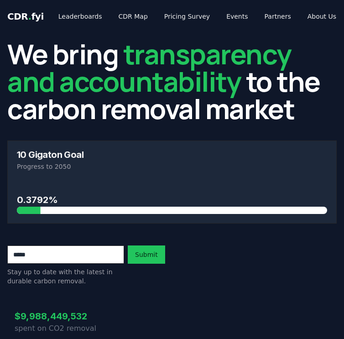 This screenshot has height=339, width=344. What do you see at coordinates (172, 200) in the screenshot?
I see `h3: 0.3792%` at bounding box center [172, 200].